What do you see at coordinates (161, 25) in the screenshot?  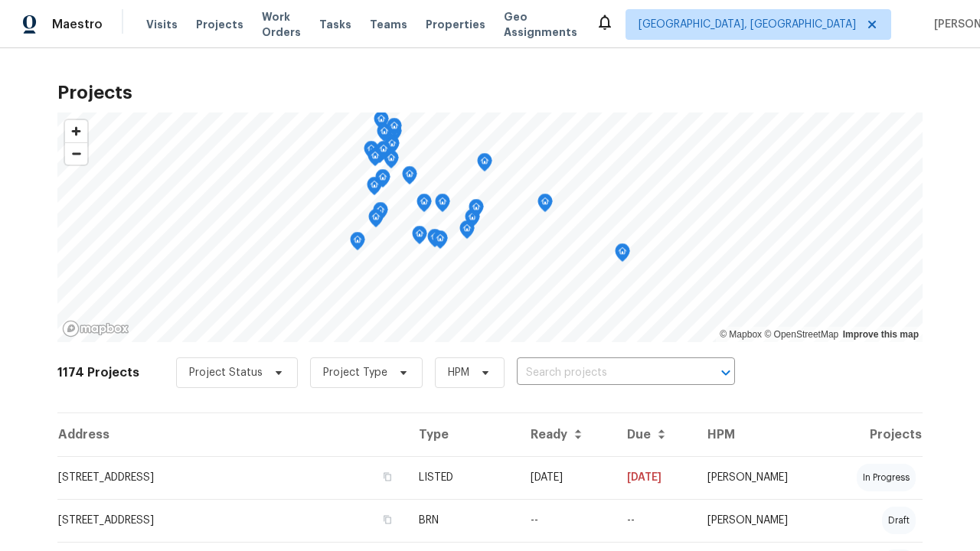 I see `span: Visits` at bounding box center [161, 25].